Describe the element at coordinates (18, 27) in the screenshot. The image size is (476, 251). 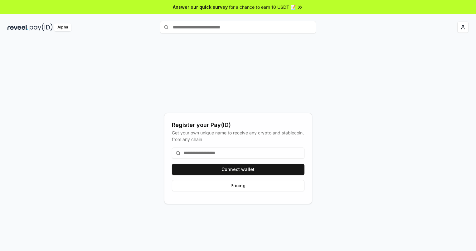
I see `img: reveel_dark` at that location.